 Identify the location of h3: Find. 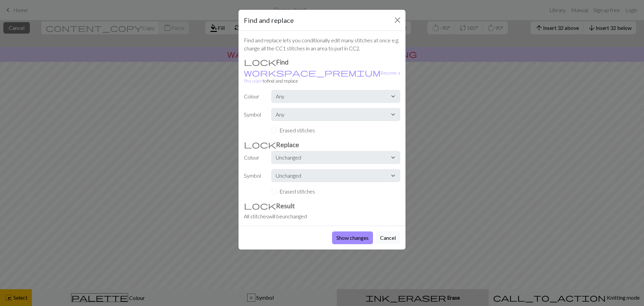
(322, 62).